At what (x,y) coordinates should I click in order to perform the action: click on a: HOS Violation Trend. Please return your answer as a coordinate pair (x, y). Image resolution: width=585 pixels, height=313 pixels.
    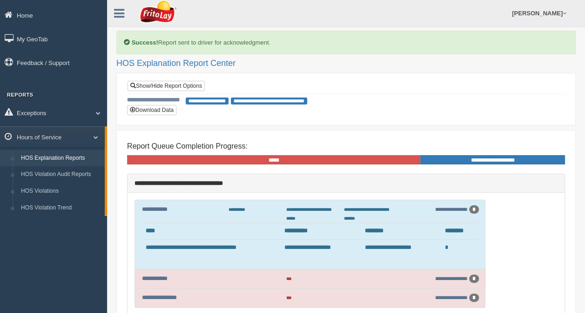
    Looking at the image, I should click on (60, 208).